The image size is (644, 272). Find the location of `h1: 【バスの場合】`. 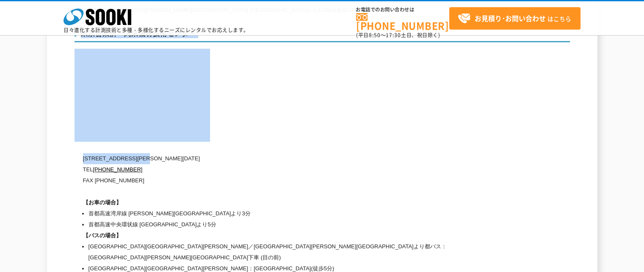

h1: 【バスの場合】 is located at coordinates (286, 236).